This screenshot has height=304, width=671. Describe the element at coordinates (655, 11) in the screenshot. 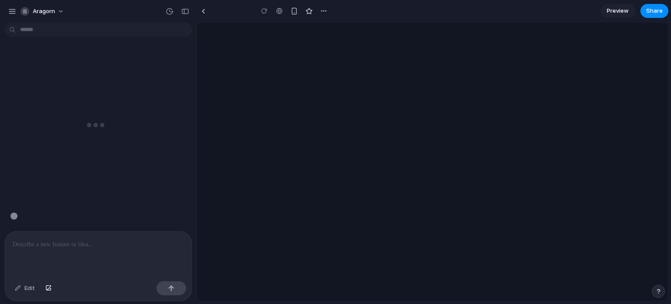

I see `span: Share` at that location.